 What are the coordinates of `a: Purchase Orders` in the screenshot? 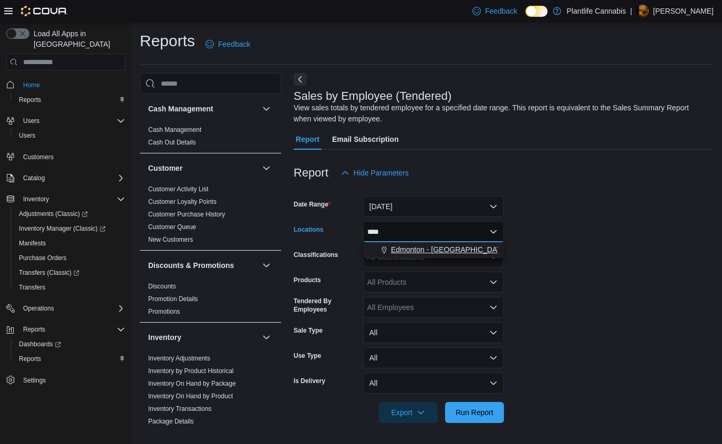 It's located at (43, 258).